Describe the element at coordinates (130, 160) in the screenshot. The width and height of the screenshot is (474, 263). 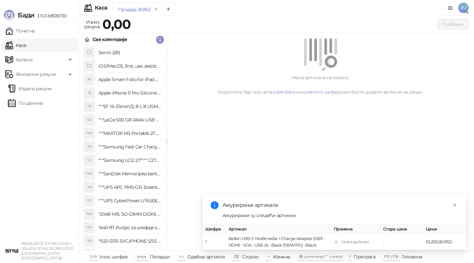
I see `h4: """Samsung LCD 27"""" C27F390FHUXEN"""` at that location.